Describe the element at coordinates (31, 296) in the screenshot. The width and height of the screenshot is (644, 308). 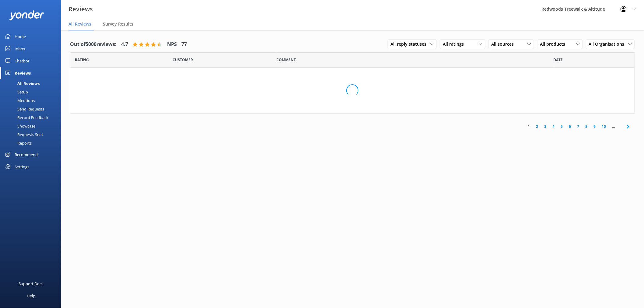
I see `div: Help` at that location.